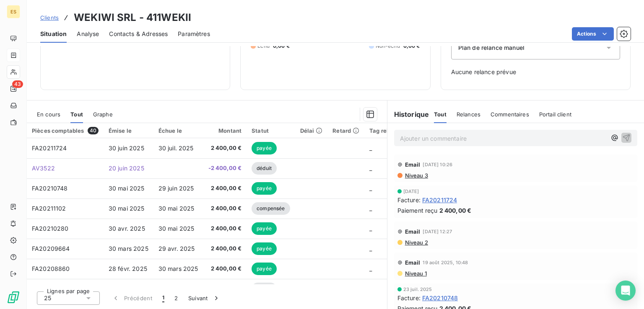  What do you see at coordinates (416, 242) in the screenshot?
I see `span: Niveau 2` at bounding box center [416, 242].